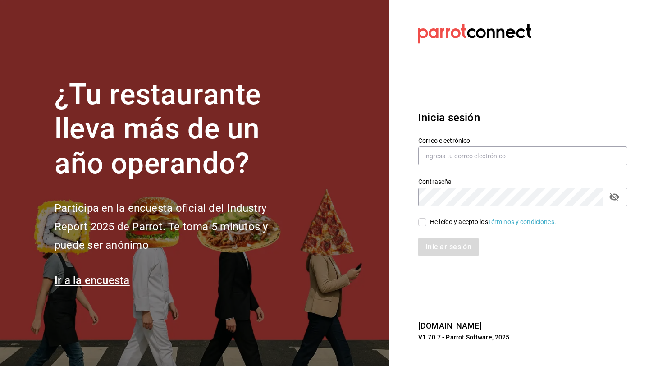 This screenshot has height=366, width=649. I want to click on button: passwordField, so click(614, 197).